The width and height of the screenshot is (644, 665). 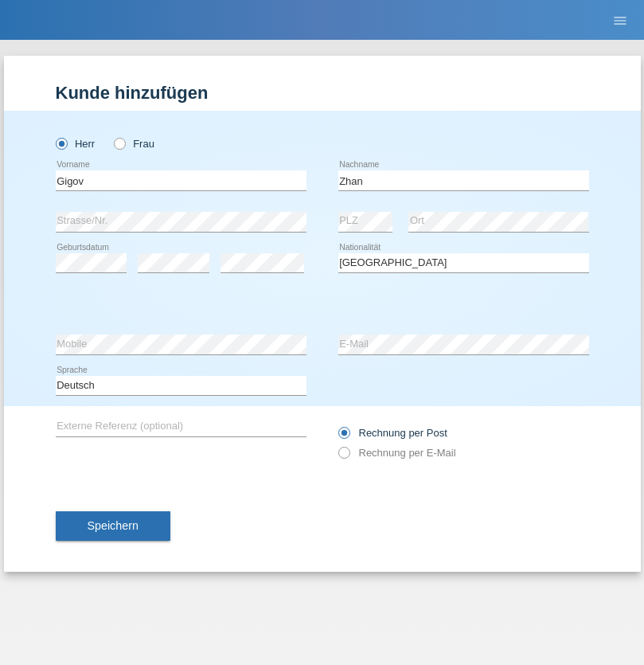 What do you see at coordinates (322, 92) in the screenshot?
I see `h1: Kunde hinzufügen` at bounding box center [322, 92].